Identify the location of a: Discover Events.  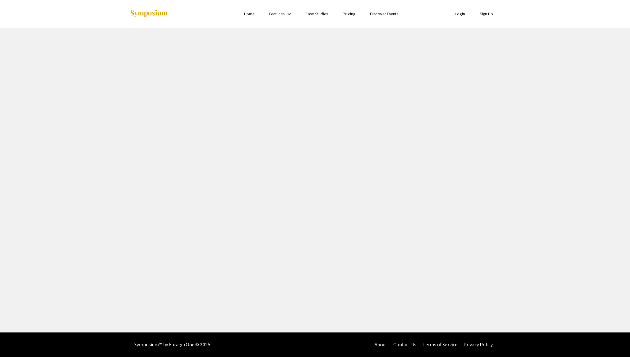
(384, 14).